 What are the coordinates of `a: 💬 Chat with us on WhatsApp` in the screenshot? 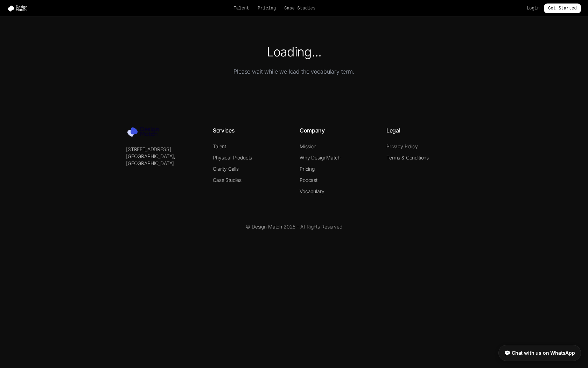 It's located at (540, 353).